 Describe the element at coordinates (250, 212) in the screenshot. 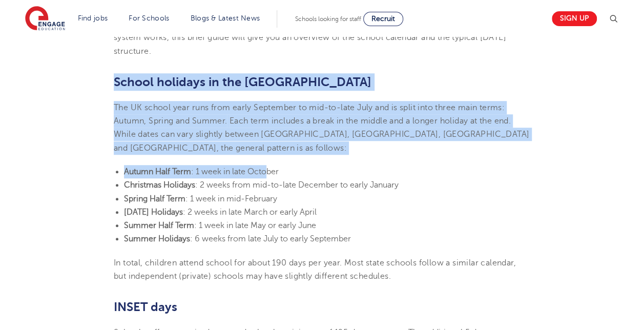

I see `span: : 2 weeks in late March or early April` at that location.